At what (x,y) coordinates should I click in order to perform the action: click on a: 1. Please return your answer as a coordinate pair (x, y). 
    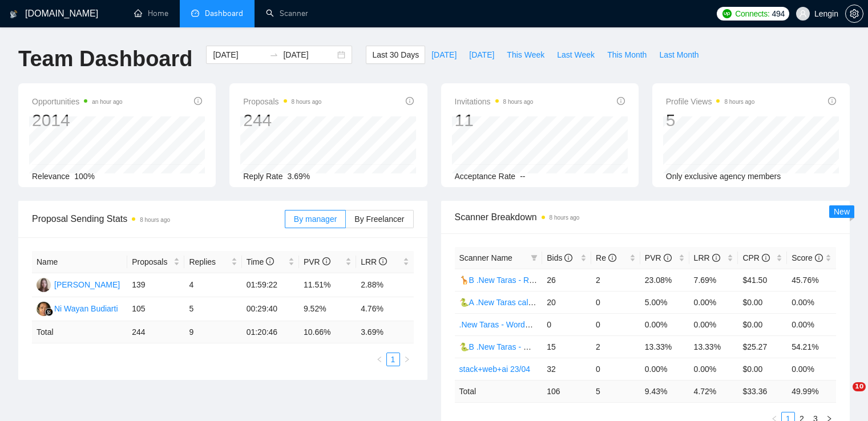
    Looking at the image, I should click on (393, 359).